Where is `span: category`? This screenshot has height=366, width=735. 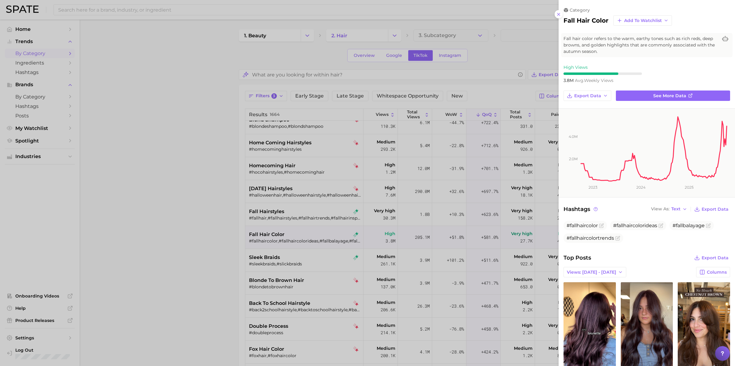 span: category is located at coordinates (579, 10).